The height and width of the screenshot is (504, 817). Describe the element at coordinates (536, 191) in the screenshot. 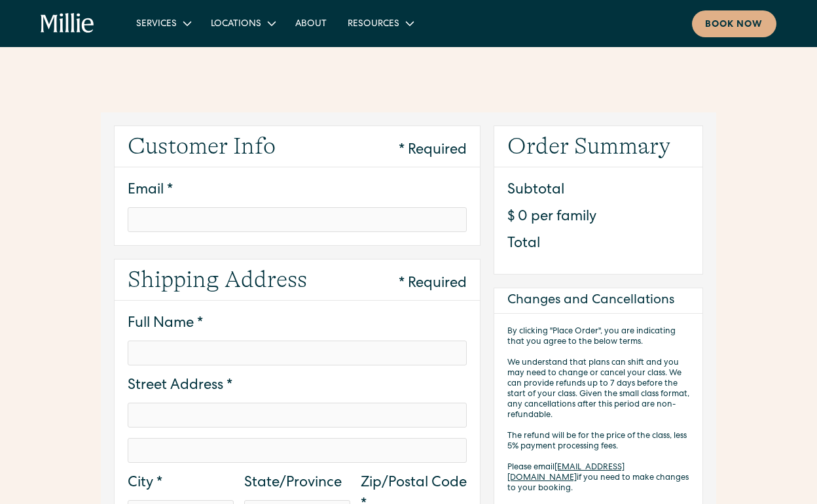

I see `div: Subtotal` at that location.